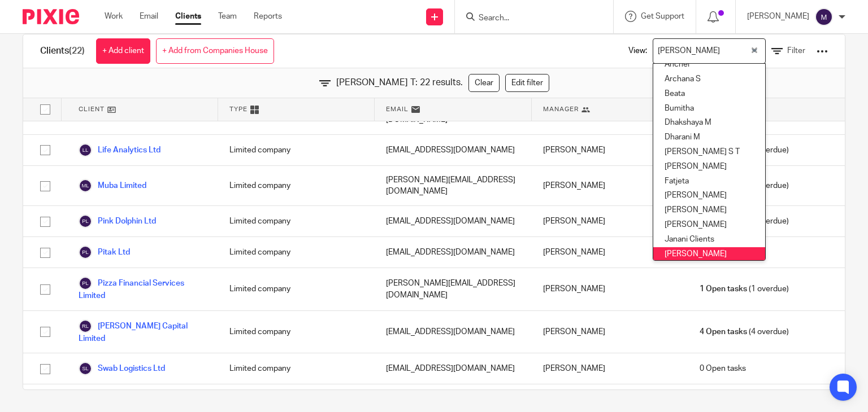 The image size is (868, 412). What do you see at coordinates (528, 19) in the screenshot?
I see `input: Search` at bounding box center [528, 19].